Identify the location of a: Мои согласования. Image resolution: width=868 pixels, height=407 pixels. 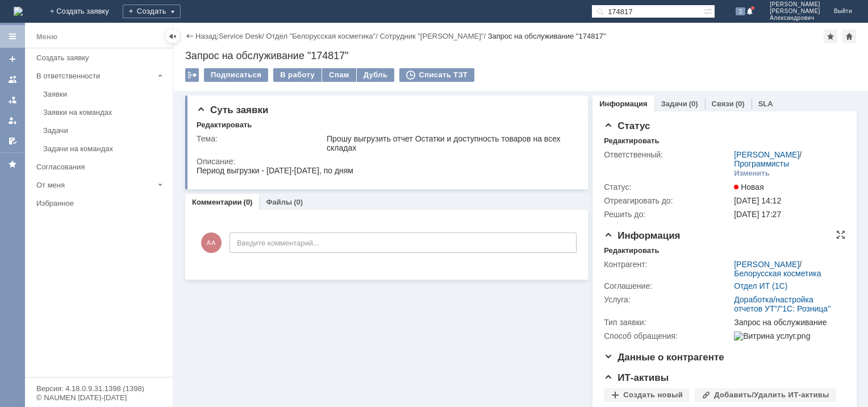
(12, 141).